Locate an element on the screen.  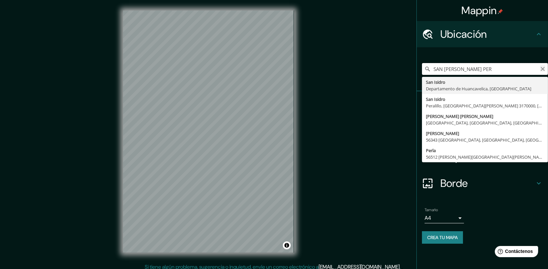
button: Claro is located at coordinates (543, 68).